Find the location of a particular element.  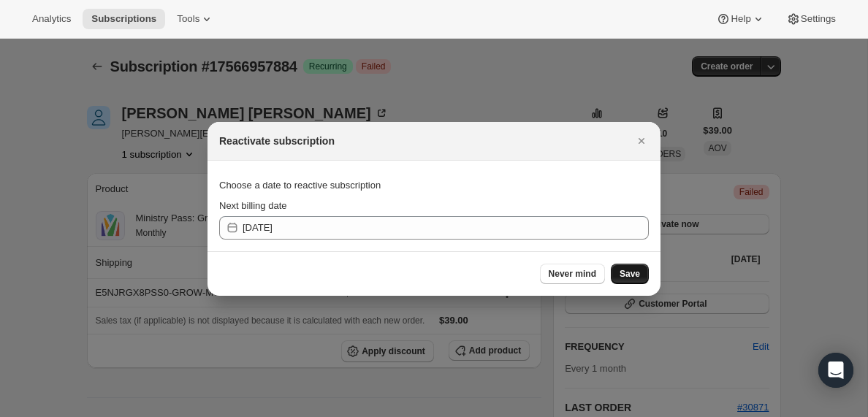

span: Help is located at coordinates (740, 19).